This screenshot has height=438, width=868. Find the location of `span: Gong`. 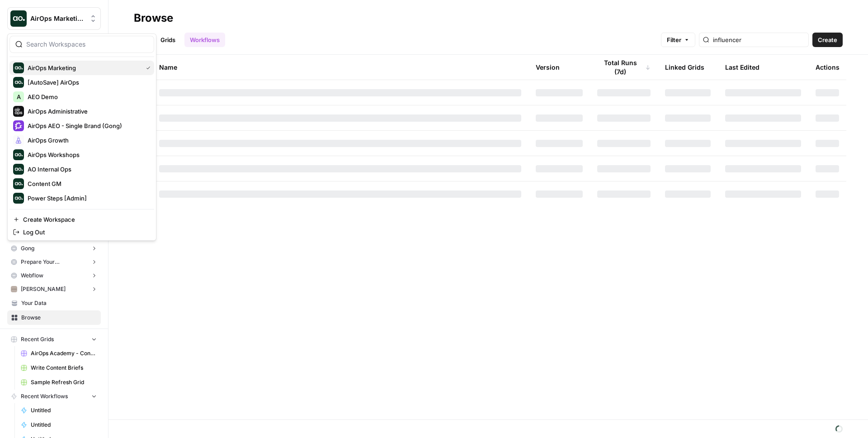

span: Gong is located at coordinates (28, 249).